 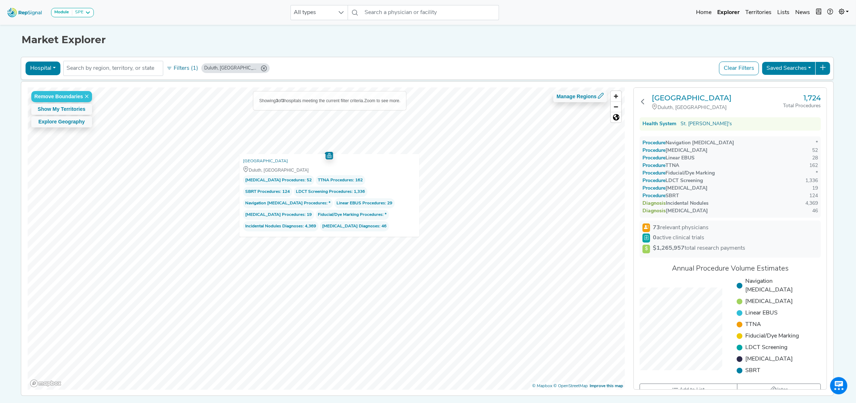 What do you see at coordinates (354, 226) in the screenshot?
I see `span: : 46` at bounding box center [354, 226].